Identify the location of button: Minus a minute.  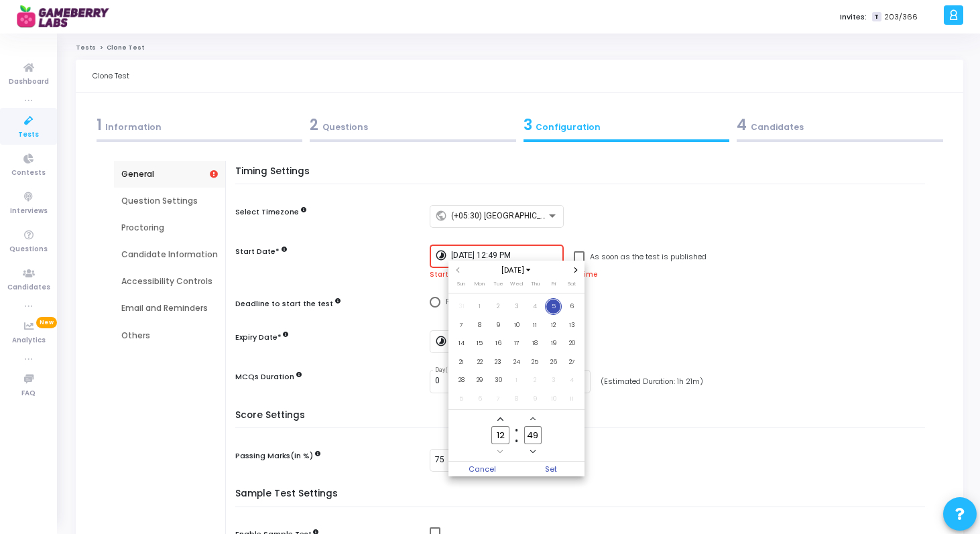
(532, 452).